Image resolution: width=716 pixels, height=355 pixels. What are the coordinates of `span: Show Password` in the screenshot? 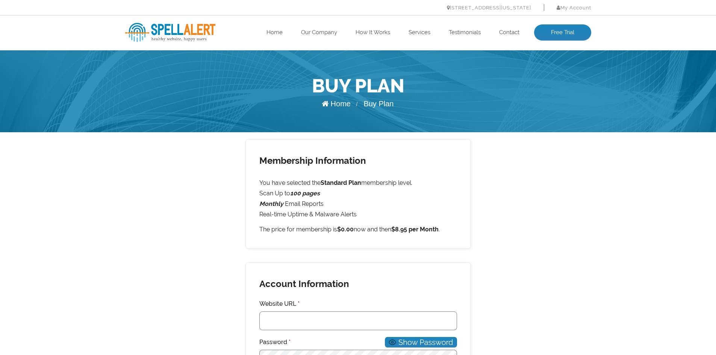 It's located at (425, 342).